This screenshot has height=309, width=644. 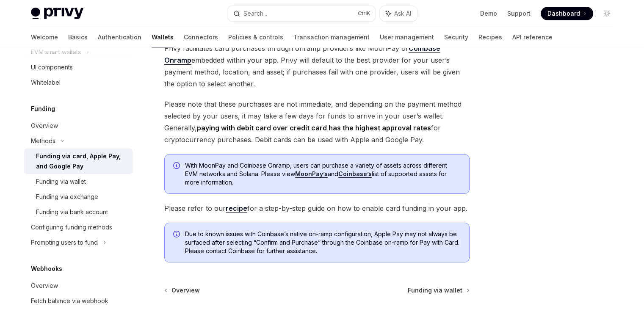 What do you see at coordinates (314, 128) in the screenshot?
I see `strong: paying with debit card over credit card has the highest approval rates` at bounding box center [314, 128].